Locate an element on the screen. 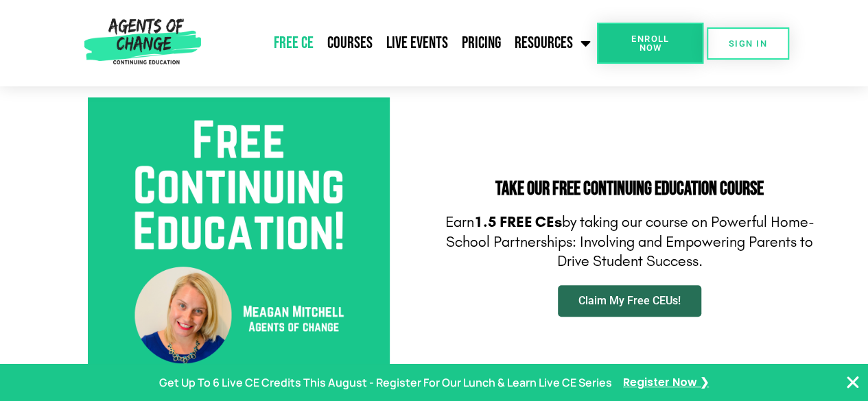  span: Register Now ❯ is located at coordinates (665, 383).